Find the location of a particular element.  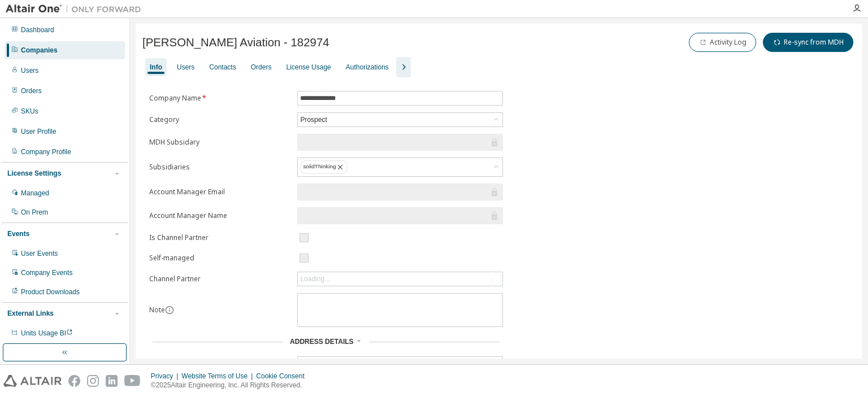

div: Privacy is located at coordinates (166, 376).